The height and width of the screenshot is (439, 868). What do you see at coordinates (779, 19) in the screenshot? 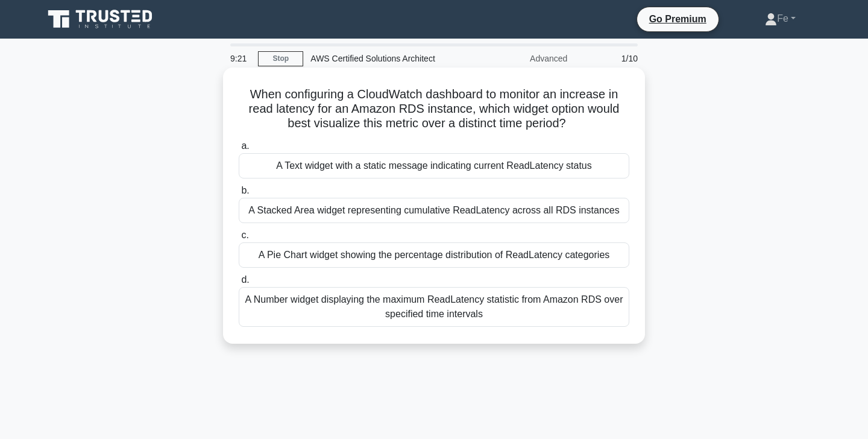
I see `a: Fe` at bounding box center [779, 19].